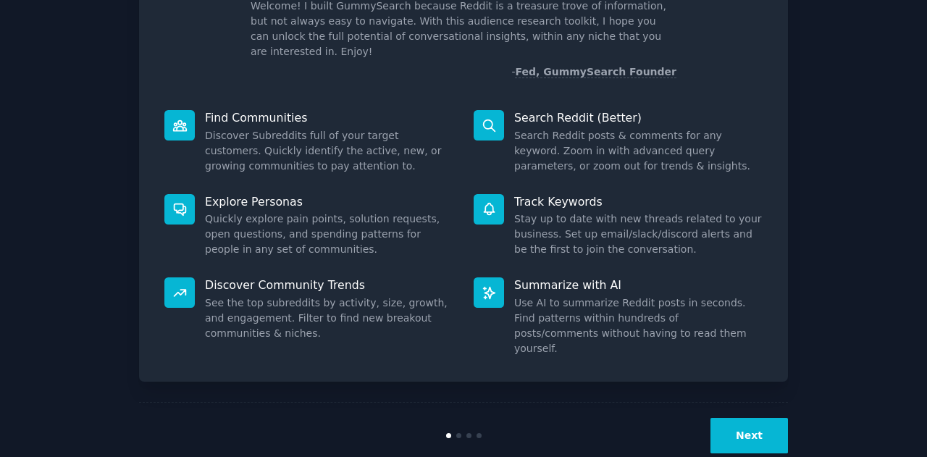  Describe the element at coordinates (749, 435) in the screenshot. I see `button: Next` at that location.